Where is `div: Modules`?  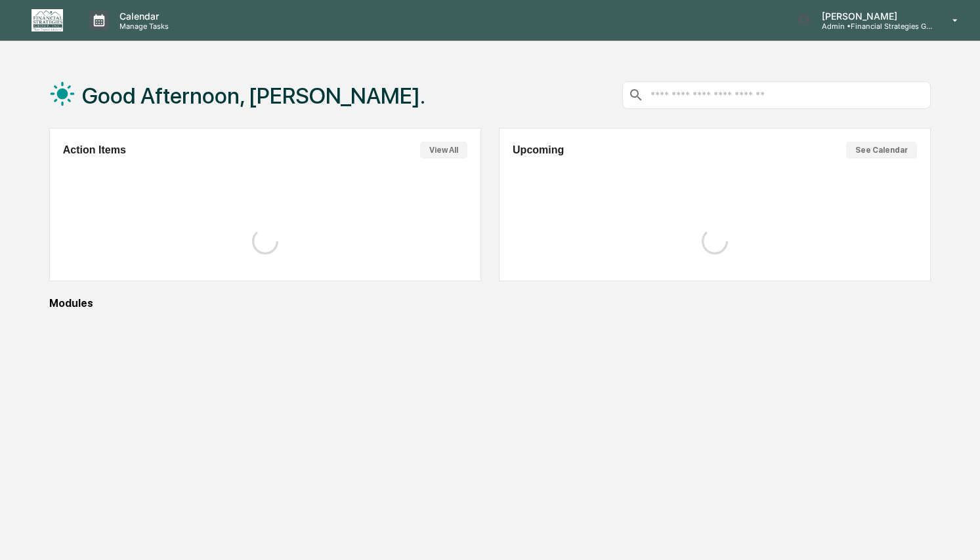 div: Modules is located at coordinates (490, 303).